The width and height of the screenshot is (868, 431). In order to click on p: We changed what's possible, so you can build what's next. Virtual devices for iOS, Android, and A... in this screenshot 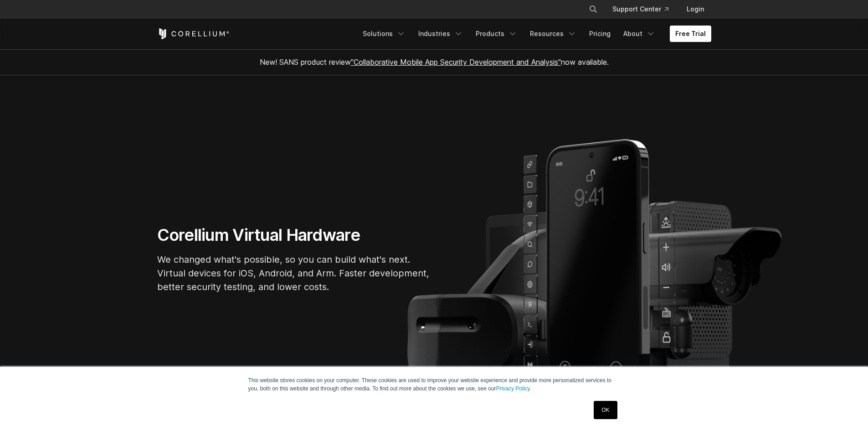, I will do `click(294, 273)`.